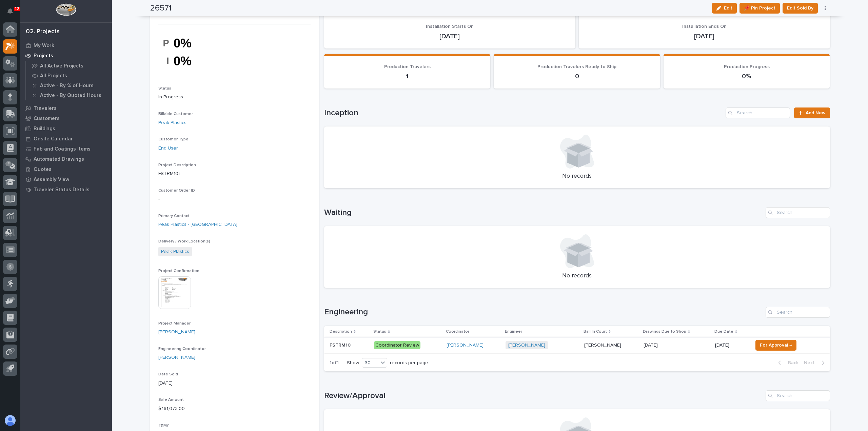 The image size is (868, 431). Describe the element at coordinates (51, 180) in the screenshot. I see `p: Assembly View` at that location.